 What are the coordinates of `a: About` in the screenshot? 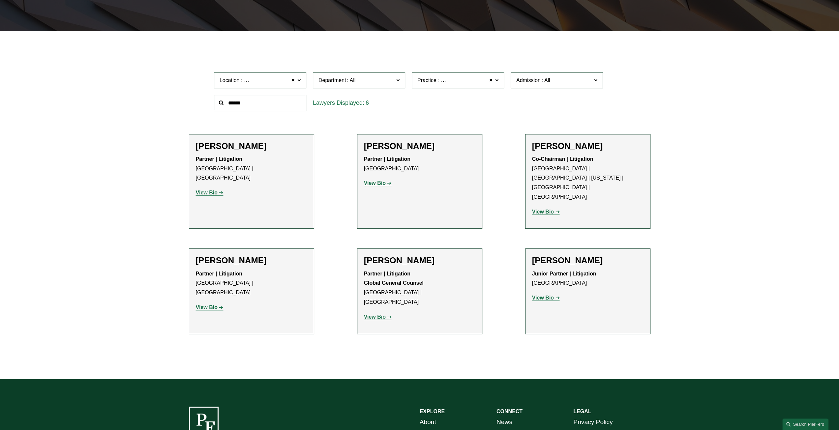 It's located at (428, 422).